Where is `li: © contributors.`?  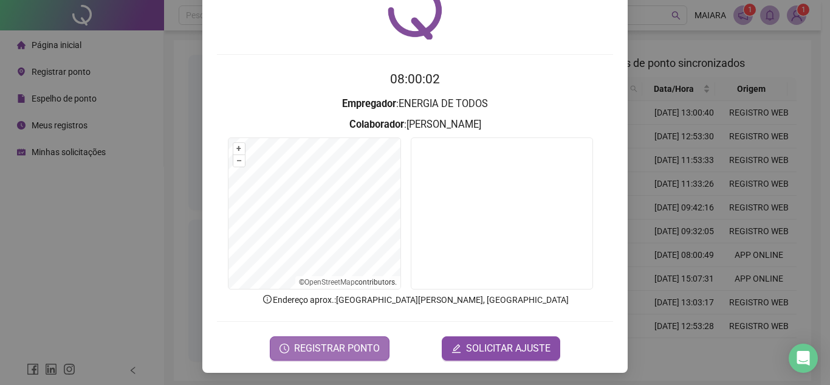 li: © contributors. is located at coordinates (347, 282).